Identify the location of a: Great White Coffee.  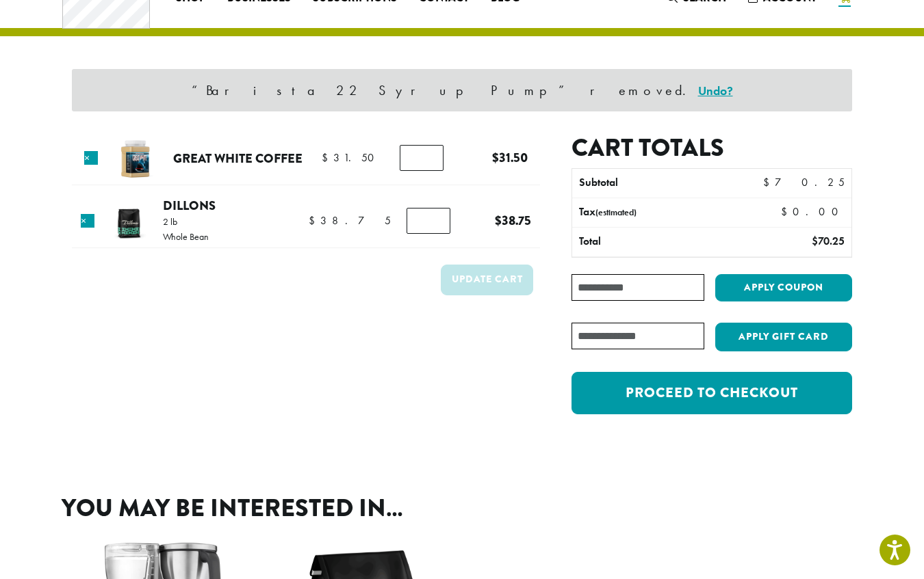
(238, 158).